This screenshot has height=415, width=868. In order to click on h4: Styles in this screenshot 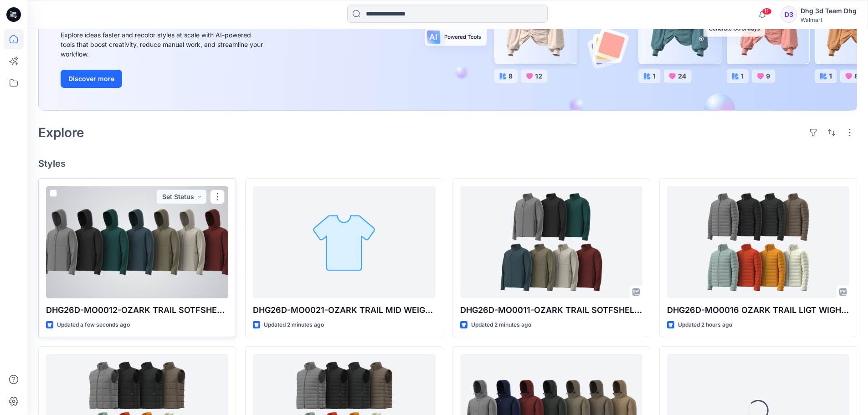, I will do `click(448, 163)`.